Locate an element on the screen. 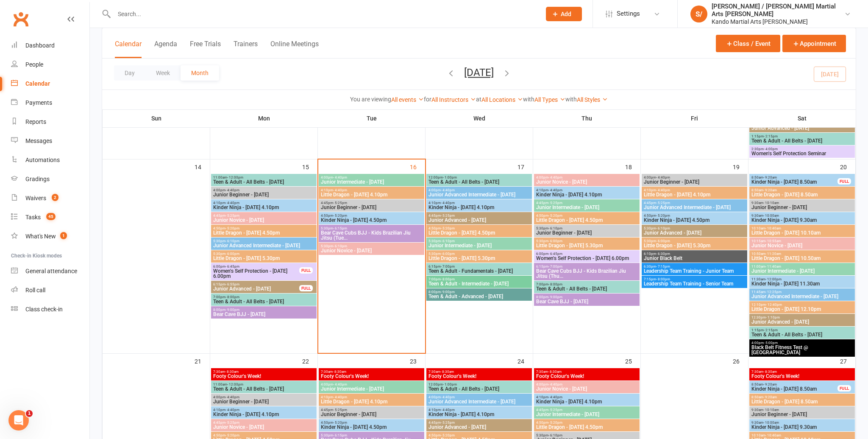 This screenshot has height=439, width=868. div: 15 is located at coordinates (310, 166).